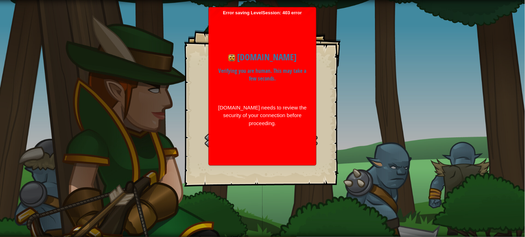 This screenshot has height=237, width=525. What do you see at coordinates (262, 75) in the screenshot?
I see `p: Verifying you are human. This may take a few seconds.` at bounding box center [262, 75].